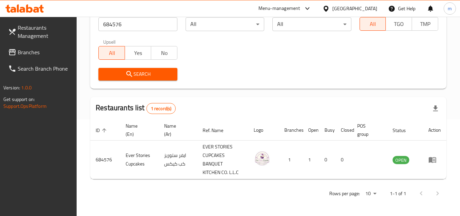 The image size is (460, 216). What do you see at coordinates (138, 74) in the screenshot?
I see `button: Search` at bounding box center [138, 74].